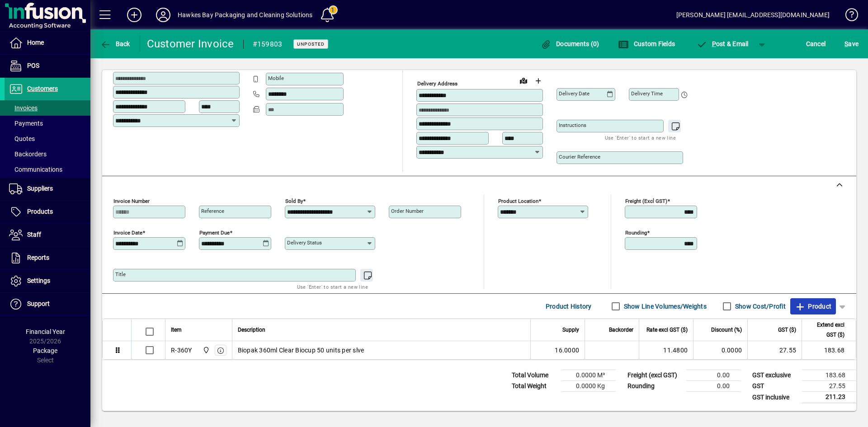 This screenshot has height=427, width=868. I want to click on span: Description, so click(251, 330).